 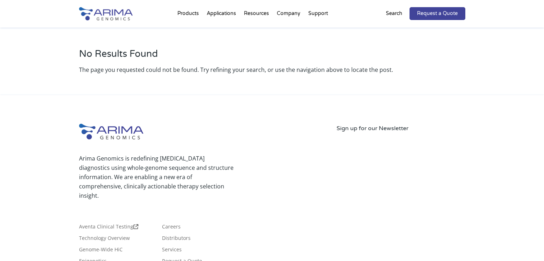 I want to click on a: Careers, so click(x=171, y=228).